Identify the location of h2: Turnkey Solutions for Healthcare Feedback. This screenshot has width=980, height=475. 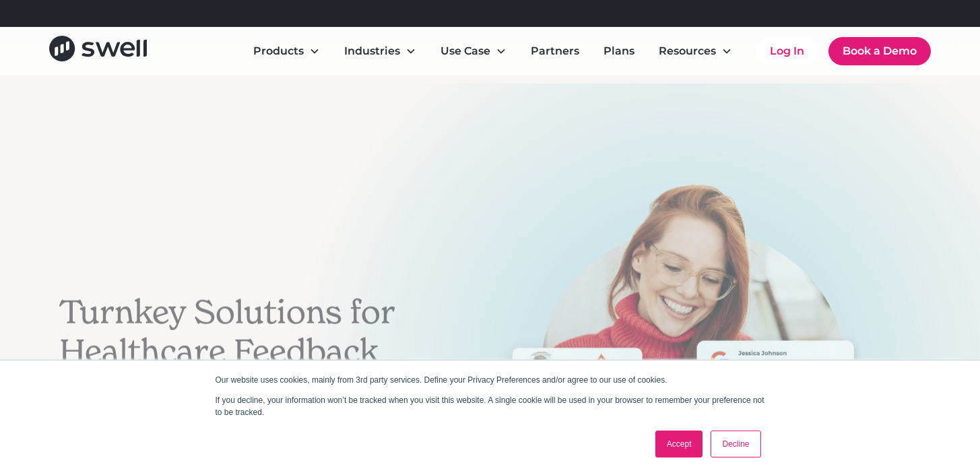
(241, 331).